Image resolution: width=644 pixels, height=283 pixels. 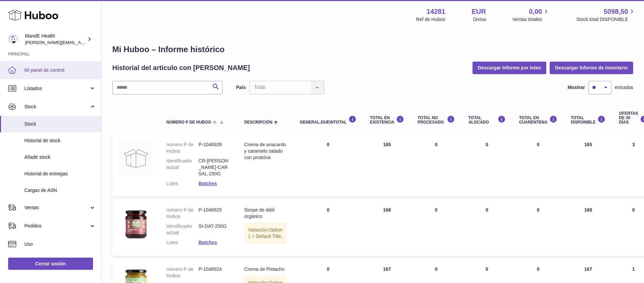 What do you see at coordinates (214, 148) in the screenshot?
I see `dd: P-1048928` at bounding box center [214, 148].